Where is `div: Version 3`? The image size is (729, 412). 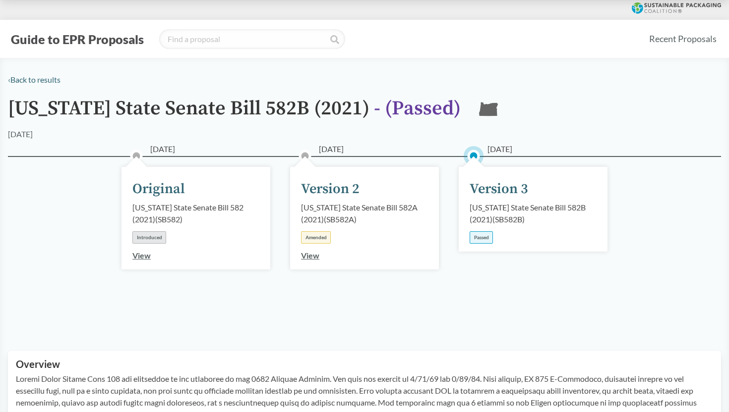
div: Version 3 is located at coordinates (499, 189).